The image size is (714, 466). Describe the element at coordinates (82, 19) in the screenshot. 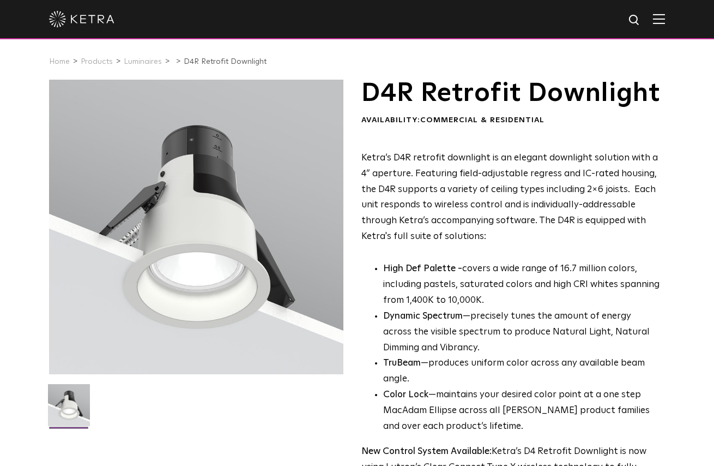

I see `img: ketra-logo-2019-white` at that location.